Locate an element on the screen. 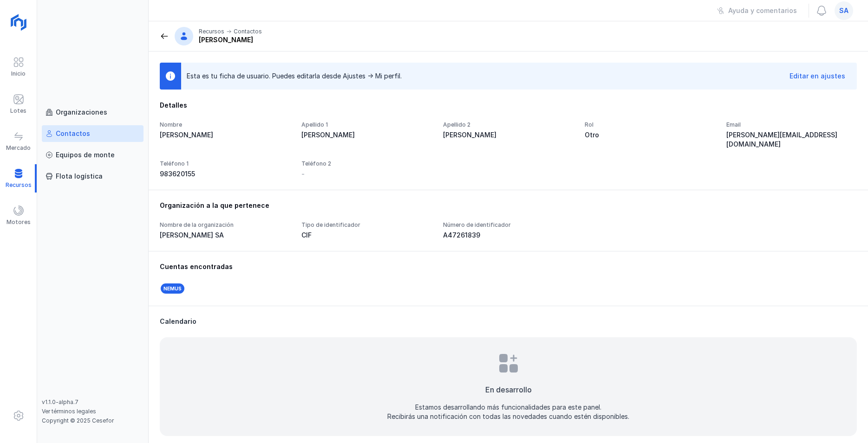 The height and width of the screenshot is (443, 868). div: 983620155 is located at coordinates (225, 174).